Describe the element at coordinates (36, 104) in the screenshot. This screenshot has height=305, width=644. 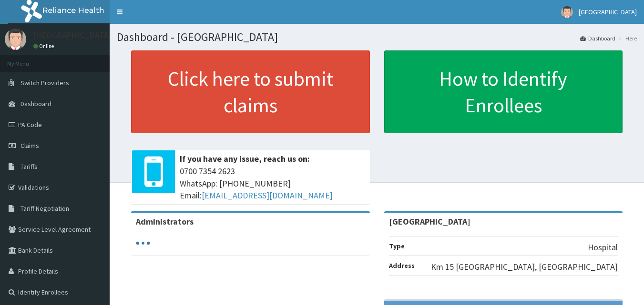
I see `span: Dashboard` at that location.